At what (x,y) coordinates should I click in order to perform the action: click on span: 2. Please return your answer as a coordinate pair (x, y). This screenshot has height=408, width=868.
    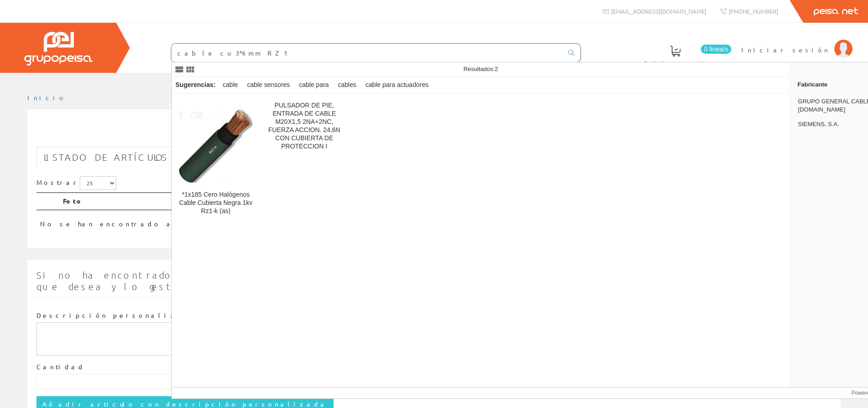
    Looking at the image, I should click on (496, 69).